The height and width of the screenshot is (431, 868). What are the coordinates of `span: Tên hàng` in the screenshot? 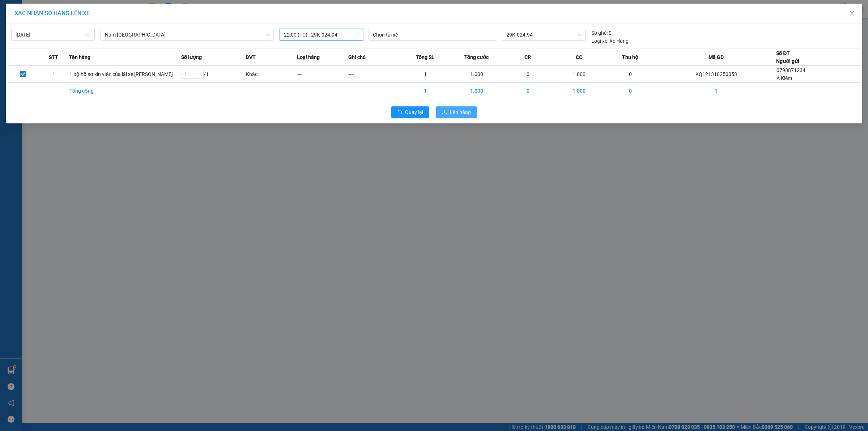 It's located at (80, 57).